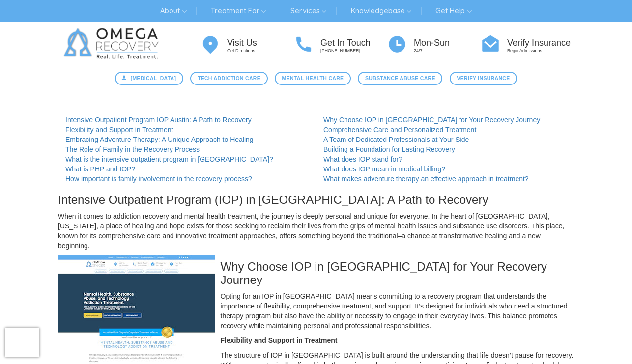  I want to click on h4: Verify Insurance, so click(541, 43).